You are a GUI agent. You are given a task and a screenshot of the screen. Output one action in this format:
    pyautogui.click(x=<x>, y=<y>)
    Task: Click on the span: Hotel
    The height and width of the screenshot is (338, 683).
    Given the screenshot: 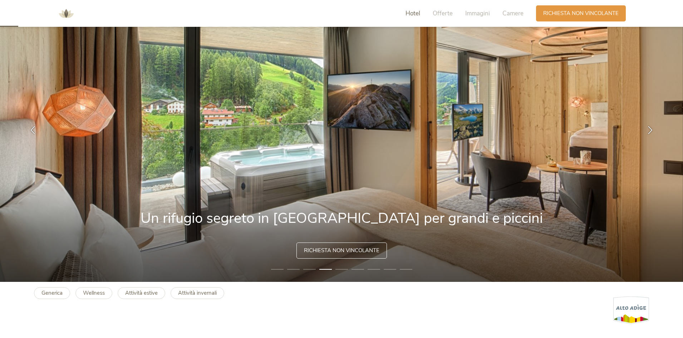 What is the action you would take?
    pyautogui.click(x=413, y=13)
    